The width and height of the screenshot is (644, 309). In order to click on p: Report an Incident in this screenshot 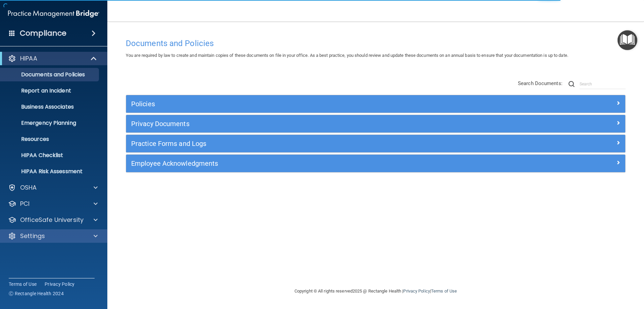, I will do `click(50, 91)`.